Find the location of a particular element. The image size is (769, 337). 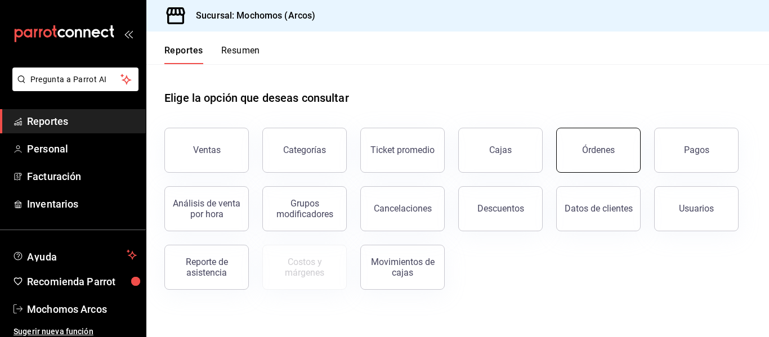

button: Reporte de asistencia is located at coordinates (207, 267).